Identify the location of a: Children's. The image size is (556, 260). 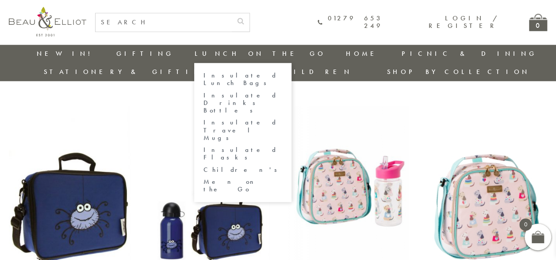
(243, 170).